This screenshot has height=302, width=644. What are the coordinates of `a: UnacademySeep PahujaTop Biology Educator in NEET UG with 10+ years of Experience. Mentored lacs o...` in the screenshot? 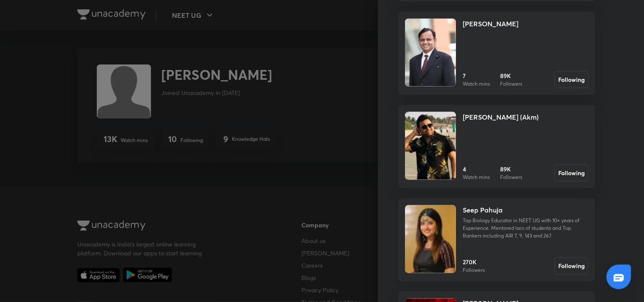 It's located at (497, 240).